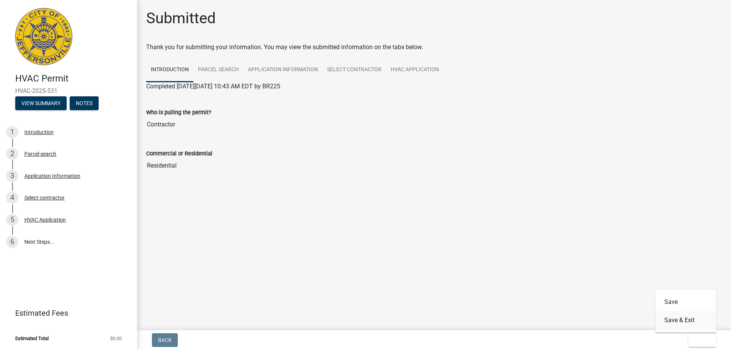 This screenshot has height=350, width=731. What do you see at coordinates (32, 338) in the screenshot?
I see `span: Estimated Total` at bounding box center [32, 338].